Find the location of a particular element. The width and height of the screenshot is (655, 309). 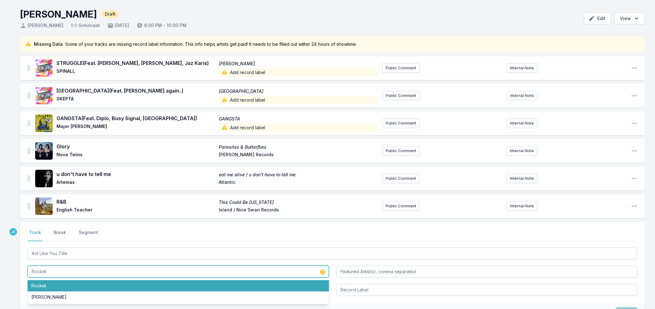

span: Draft is located at coordinates (110, 14).